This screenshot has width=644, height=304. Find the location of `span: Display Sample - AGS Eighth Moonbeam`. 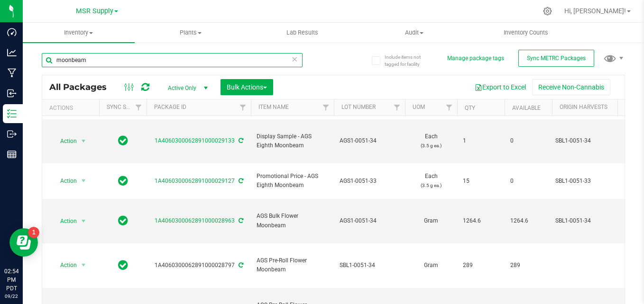

span: Display Sample - AGS Eighth Moonbeam is located at coordinates (292, 141).